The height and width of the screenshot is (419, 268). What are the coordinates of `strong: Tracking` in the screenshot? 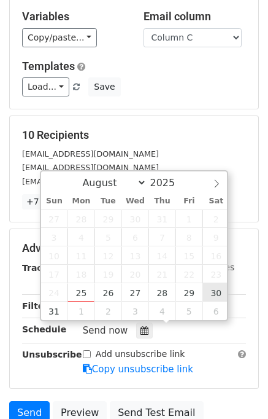 It's located at (42, 268).